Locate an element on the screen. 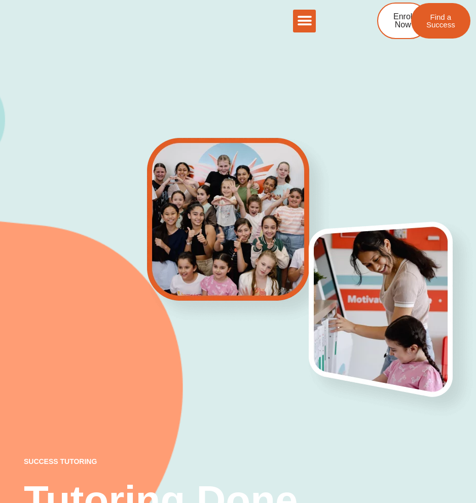  span: Enrol Now is located at coordinates (403, 21).